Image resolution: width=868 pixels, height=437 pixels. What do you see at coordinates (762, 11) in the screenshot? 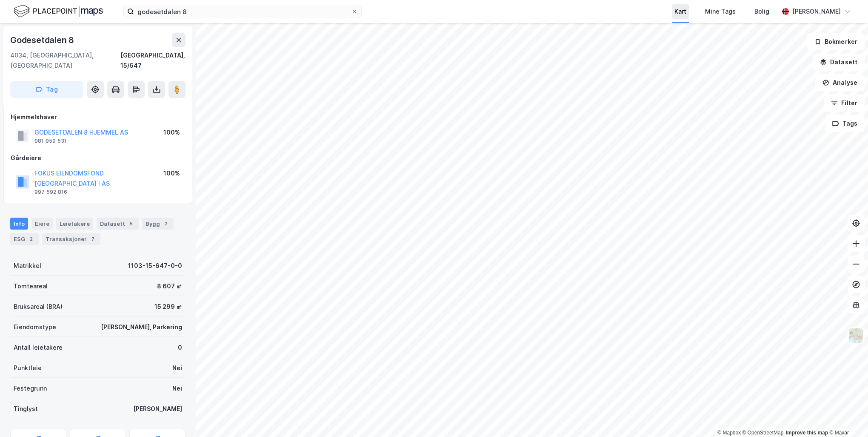
I see `div: Bolig` at bounding box center [762, 11].